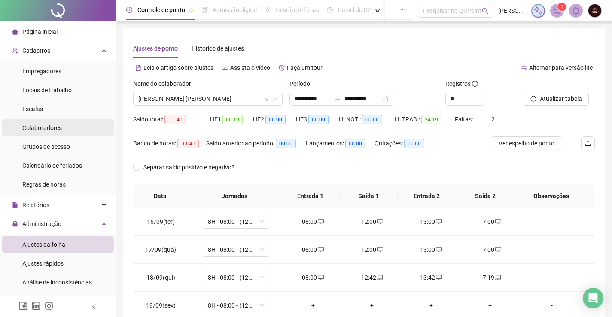 Image resolution: width=612 pixels, height=317 pixels. Describe the element at coordinates (208, 99) in the screenshot. I see `span: IRENE VIEIRA GUIMARAES` at that location.